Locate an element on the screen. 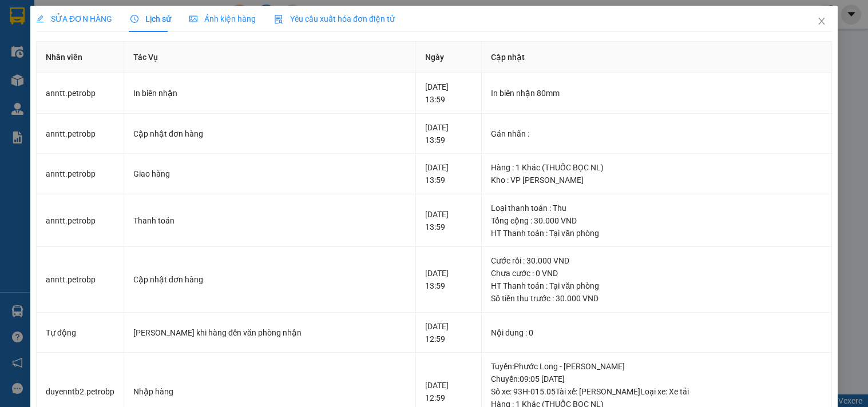  div: Giao hàng is located at coordinates (270, 174).